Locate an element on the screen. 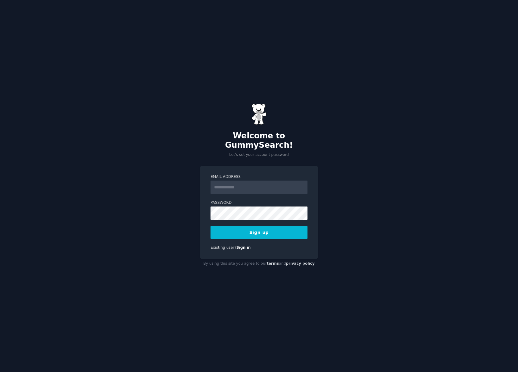 The height and width of the screenshot is (372, 518). img: Gummy Bear is located at coordinates (259, 114).